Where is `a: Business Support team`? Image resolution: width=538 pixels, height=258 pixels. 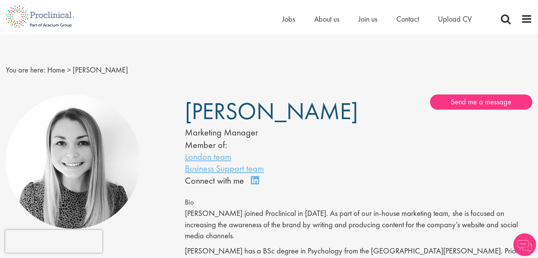
a: Business Support team is located at coordinates (224, 168).